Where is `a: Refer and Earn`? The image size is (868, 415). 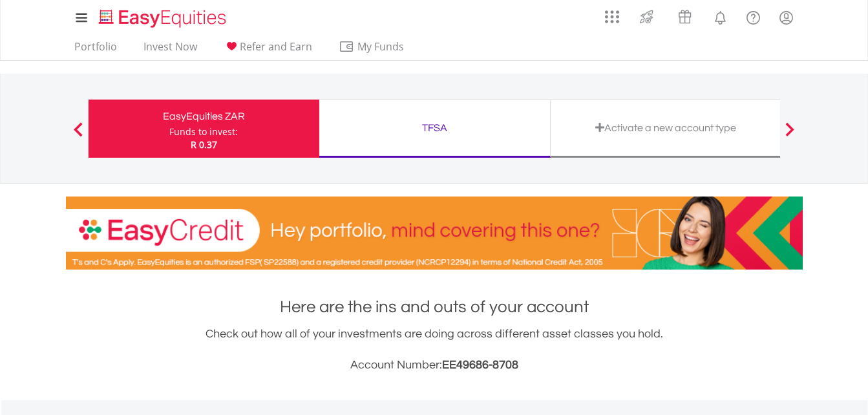
a: Refer and Earn is located at coordinates (267, 50).